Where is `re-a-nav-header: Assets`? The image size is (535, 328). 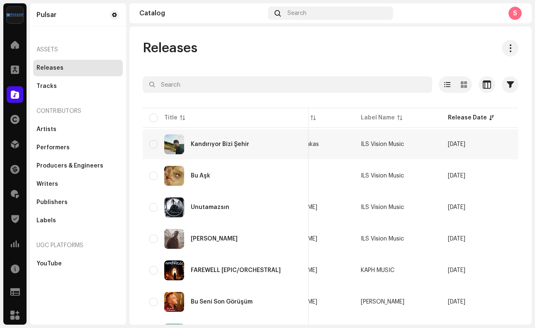
re-a-nav-header: Assets is located at coordinates (78, 50).